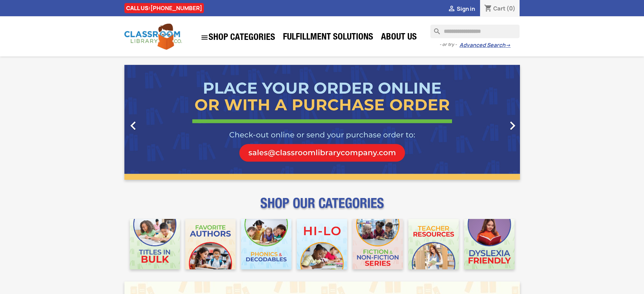  What do you see at coordinates (322, 122) in the screenshot?
I see `ul: Carousel container` at bounding box center [322, 122].